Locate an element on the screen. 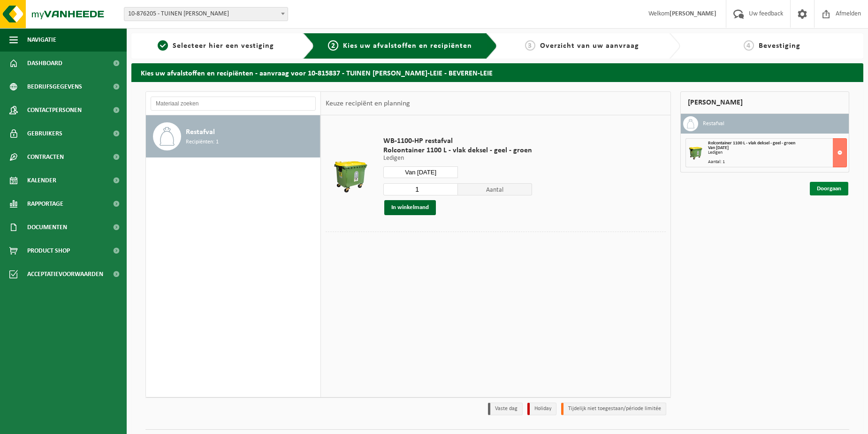 The image size is (868, 434). span: 3 is located at coordinates (530, 45).